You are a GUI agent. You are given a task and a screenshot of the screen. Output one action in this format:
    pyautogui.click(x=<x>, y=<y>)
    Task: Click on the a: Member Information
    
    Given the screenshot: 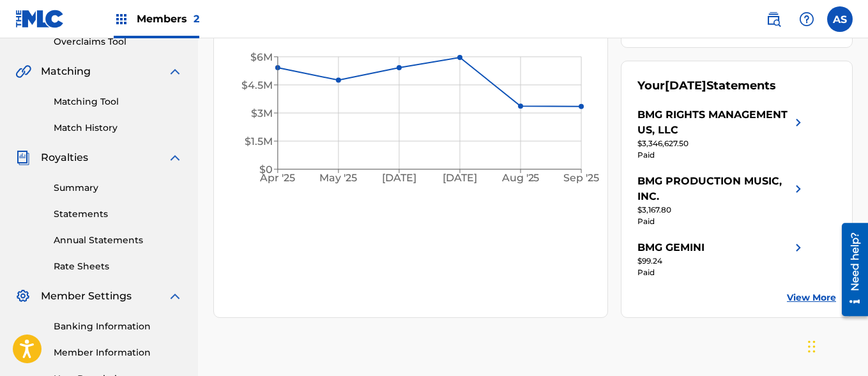 What is the action you would take?
    pyautogui.click(x=118, y=353)
    